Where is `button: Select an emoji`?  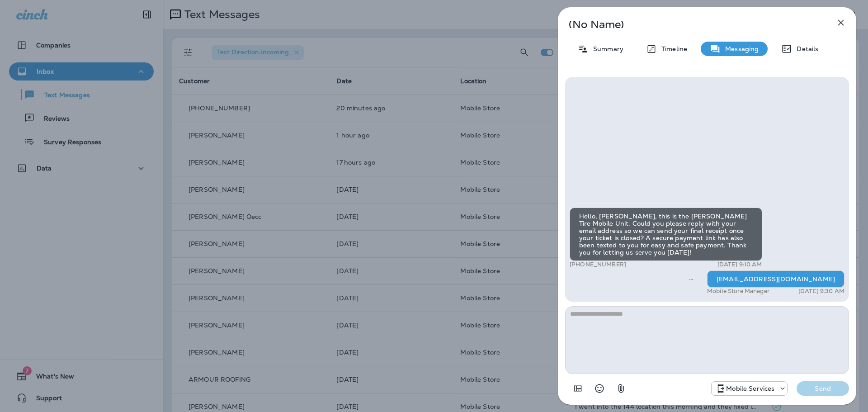
button: Select an emoji is located at coordinates (600, 388).